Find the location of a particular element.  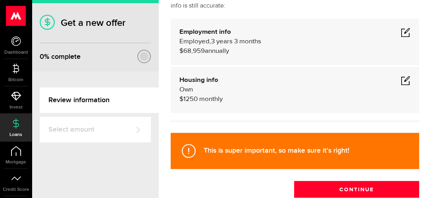

b: Housing info is located at coordinates (199, 80).